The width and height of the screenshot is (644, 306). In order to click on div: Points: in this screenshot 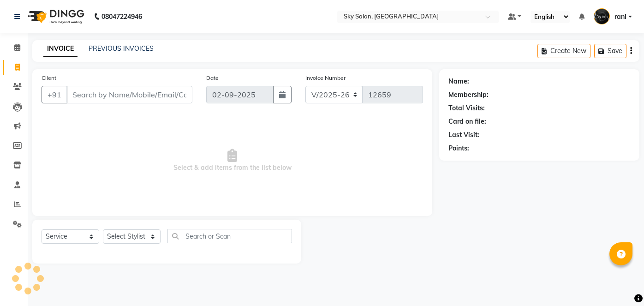, I will do `click(459, 148)`.